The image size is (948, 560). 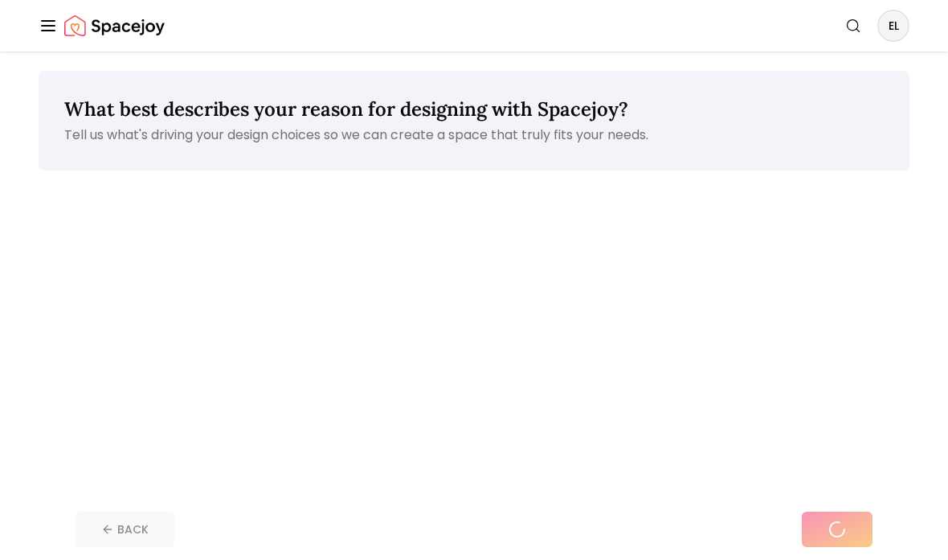 I want to click on button: EL, so click(x=894, y=26).